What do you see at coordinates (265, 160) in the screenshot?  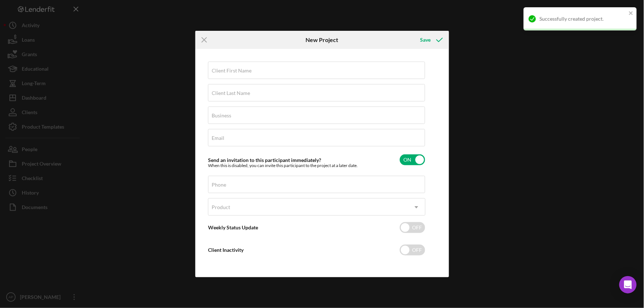 I see `label: Send an invitation to this participant immediately?` at bounding box center [265, 160].